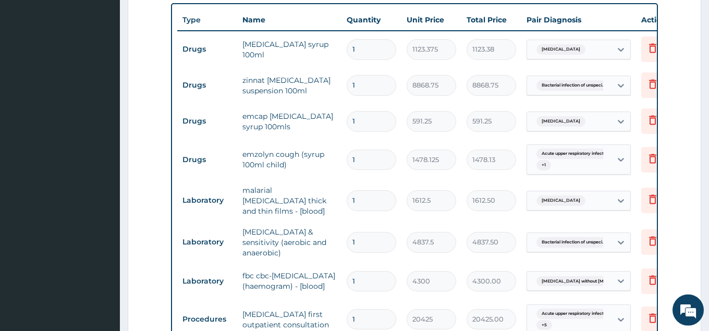 The height and width of the screenshot is (331, 709). Describe the element at coordinates (544, 165) in the screenshot. I see `span: + 1` at that location.